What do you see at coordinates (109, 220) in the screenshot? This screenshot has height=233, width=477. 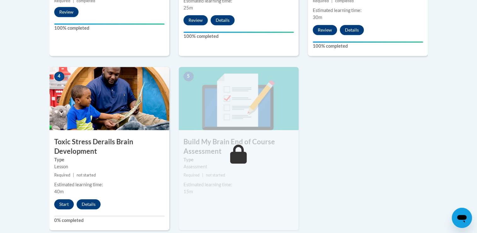 I see `label: 0% completed` at bounding box center [109, 220].